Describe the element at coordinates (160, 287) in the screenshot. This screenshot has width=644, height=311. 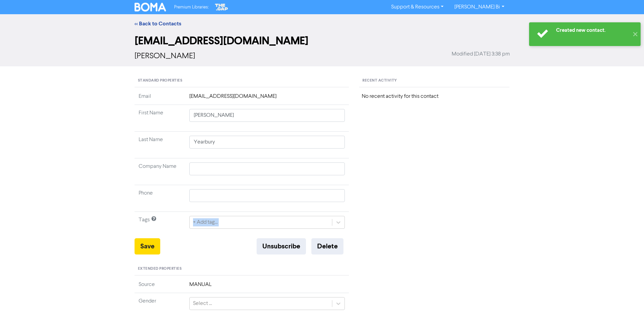
I see `td: Source` at that location.